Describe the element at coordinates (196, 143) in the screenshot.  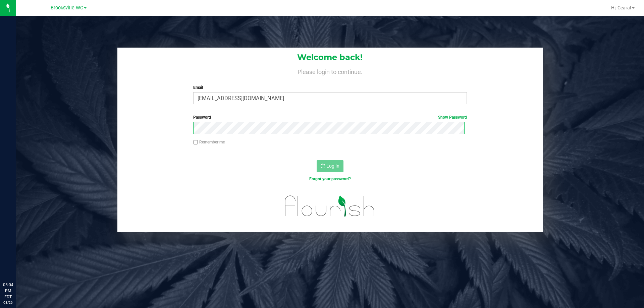
I see `input: Remember me` at that location.